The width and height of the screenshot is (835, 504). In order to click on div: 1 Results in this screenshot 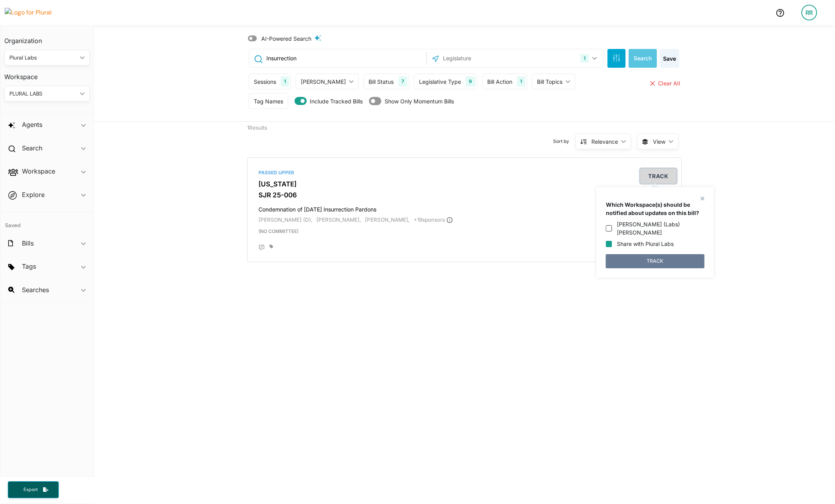, I will do `click(297, 137)`.